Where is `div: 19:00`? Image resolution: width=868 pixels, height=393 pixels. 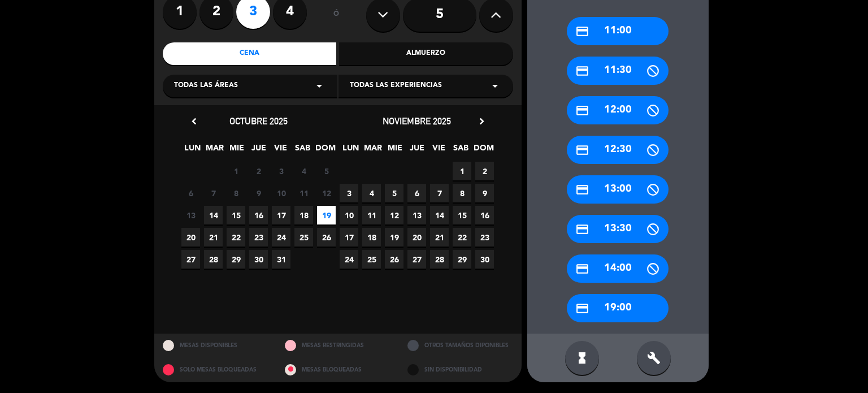
div: 19:00 is located at coordinates (618, 308).